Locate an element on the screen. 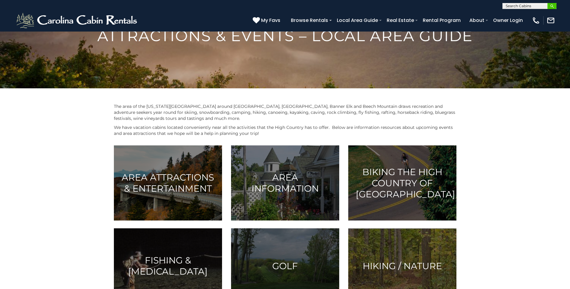  a: Area Information is located at coordinates (285, 183).